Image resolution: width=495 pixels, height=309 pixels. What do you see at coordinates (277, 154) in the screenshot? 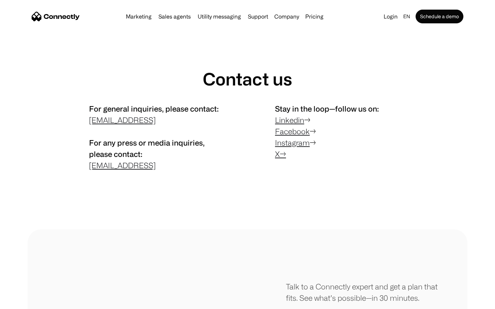
I see `a: X` at bounding box center [277, 154].